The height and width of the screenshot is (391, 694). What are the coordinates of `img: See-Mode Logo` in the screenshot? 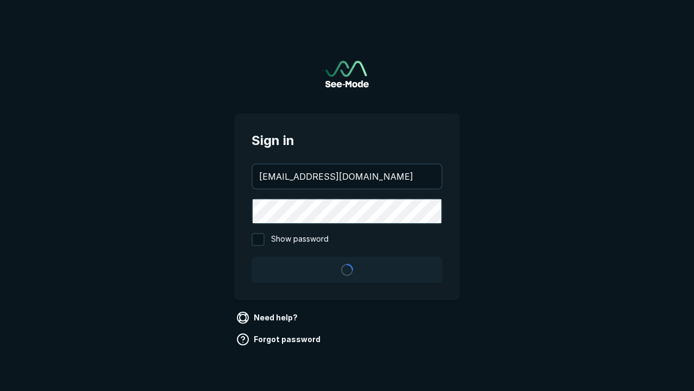 It's located at (347, 74).